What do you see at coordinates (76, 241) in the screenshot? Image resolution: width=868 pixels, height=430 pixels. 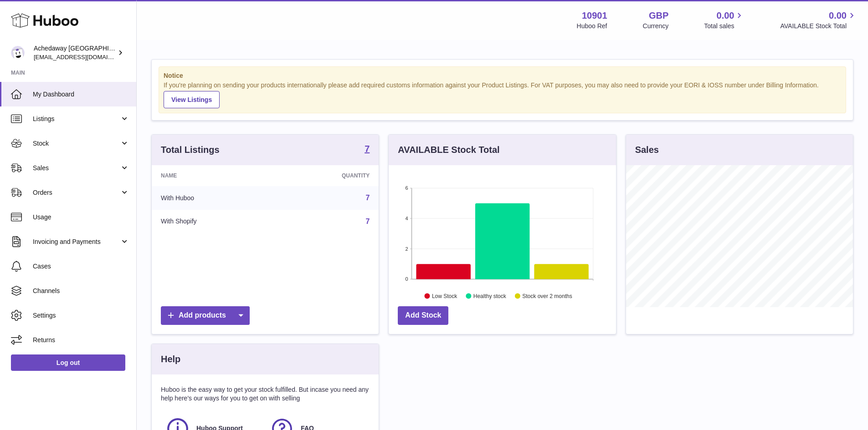 I see `span: Invoicing and Payments` at bounding box center [76, 241].